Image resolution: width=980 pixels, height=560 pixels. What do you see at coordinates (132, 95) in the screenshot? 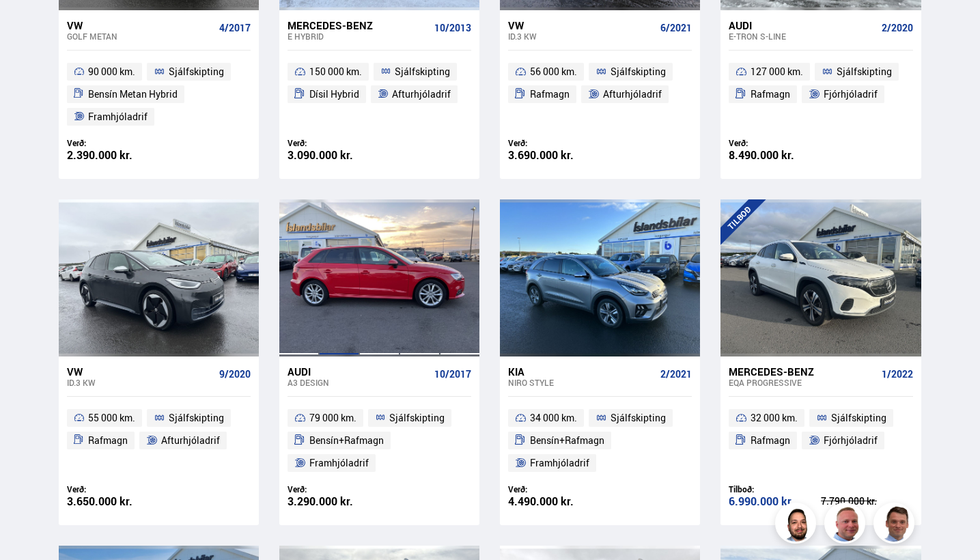
I see `span: Bensín Metan Hybrid` at bounding box center [132, 95].